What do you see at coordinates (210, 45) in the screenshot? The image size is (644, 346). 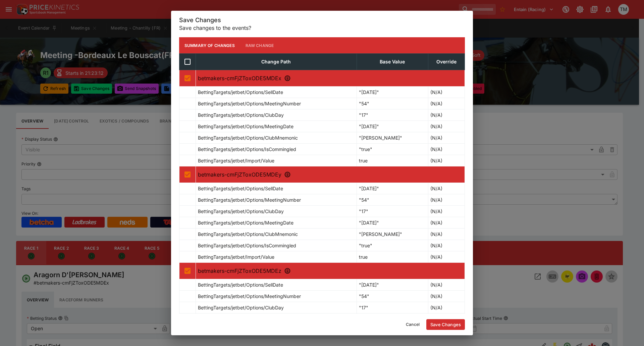 I see `button: Summary of Changes` at bounding box center [210, 45].